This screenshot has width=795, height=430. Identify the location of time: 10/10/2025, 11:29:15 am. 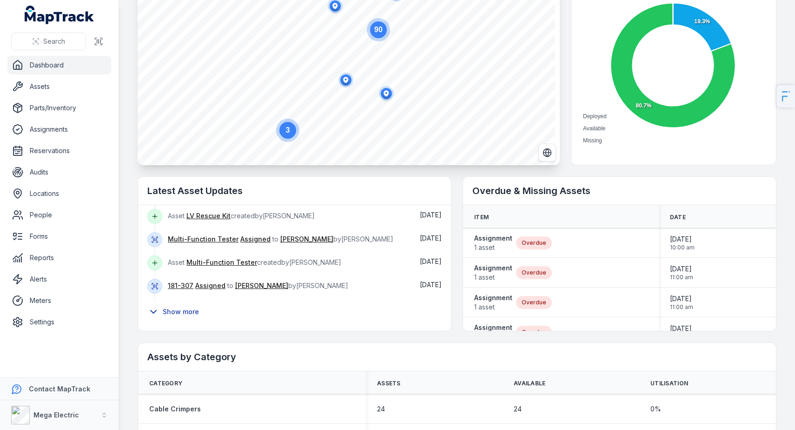
(430, 261).